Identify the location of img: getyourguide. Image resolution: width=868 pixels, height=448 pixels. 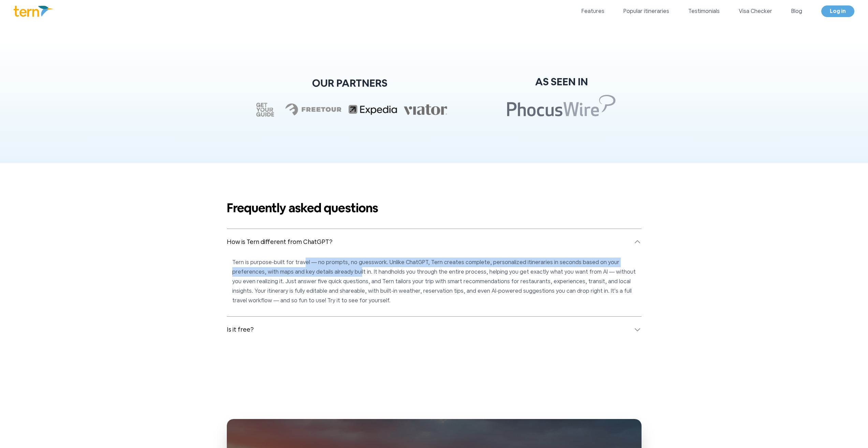
(265, 110).